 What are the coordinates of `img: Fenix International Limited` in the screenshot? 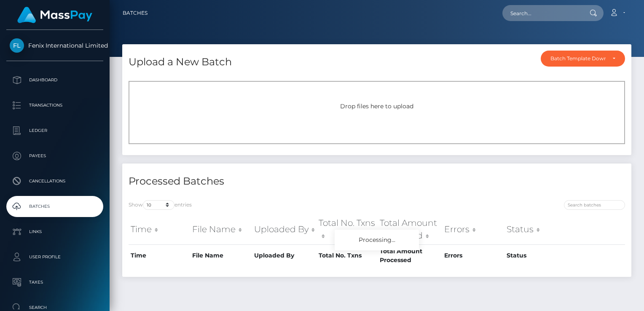 It's located at (17, 45).